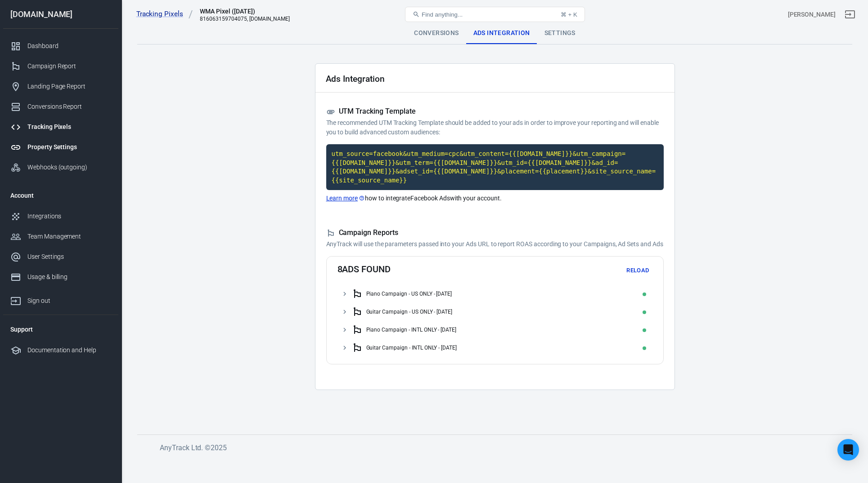  I want to click on div: Tracking Pixels, so click(69, 127).